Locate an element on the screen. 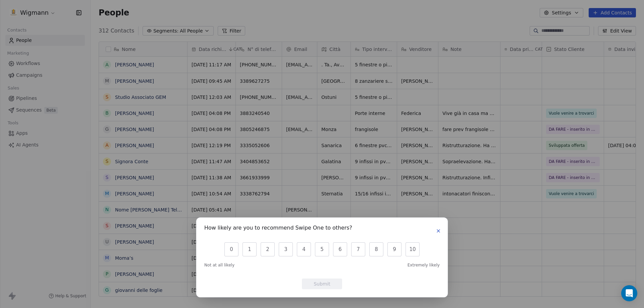 The image size is (644, 308). h1: How likely are you to recommend Swipe One to others? is located at coordinates (278, 229).